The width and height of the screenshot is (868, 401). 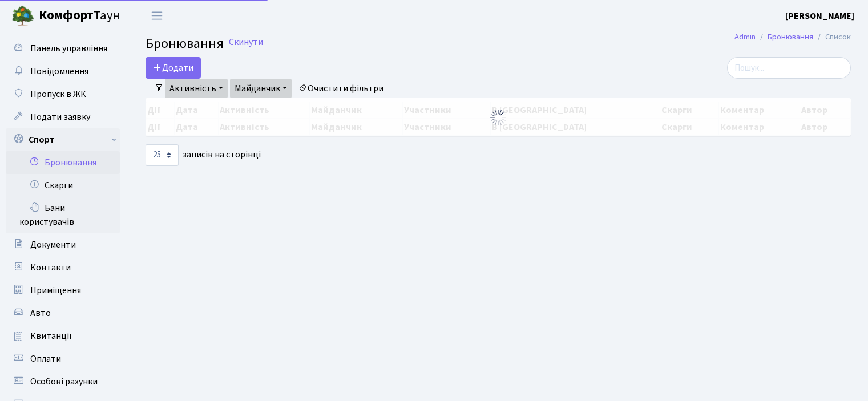 What do you see at coordinates (60, 117) in the screenshot?
I see `span: Подати заявку` at bounding box center [60, 117].